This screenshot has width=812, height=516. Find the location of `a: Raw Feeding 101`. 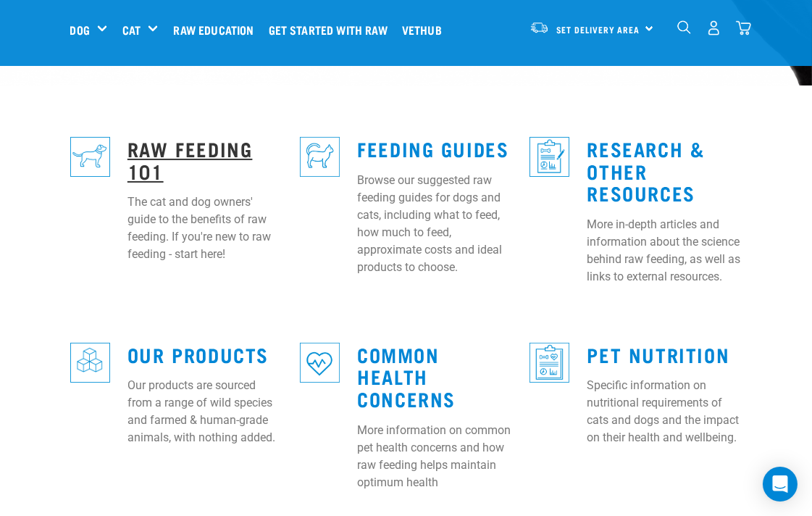

a: Raw Feeding 101 is located at coordinates (190, 159).